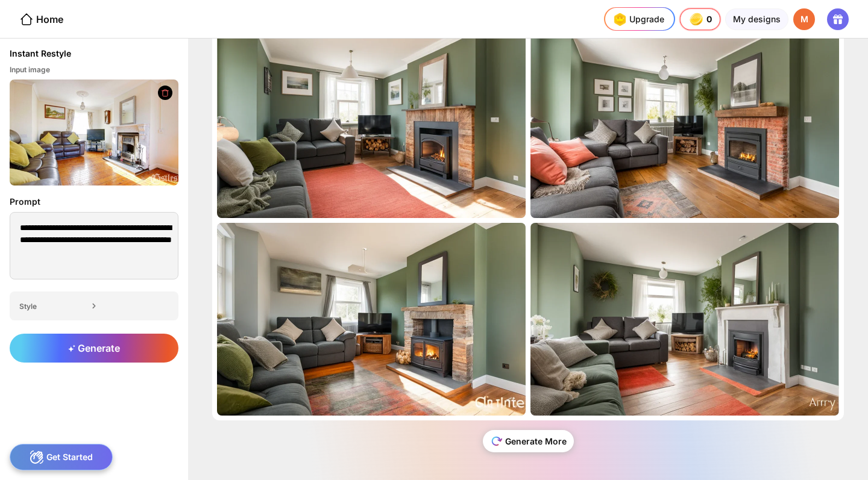 The image size is (868, 480). I want to click on div: Home, so click(41, 19).